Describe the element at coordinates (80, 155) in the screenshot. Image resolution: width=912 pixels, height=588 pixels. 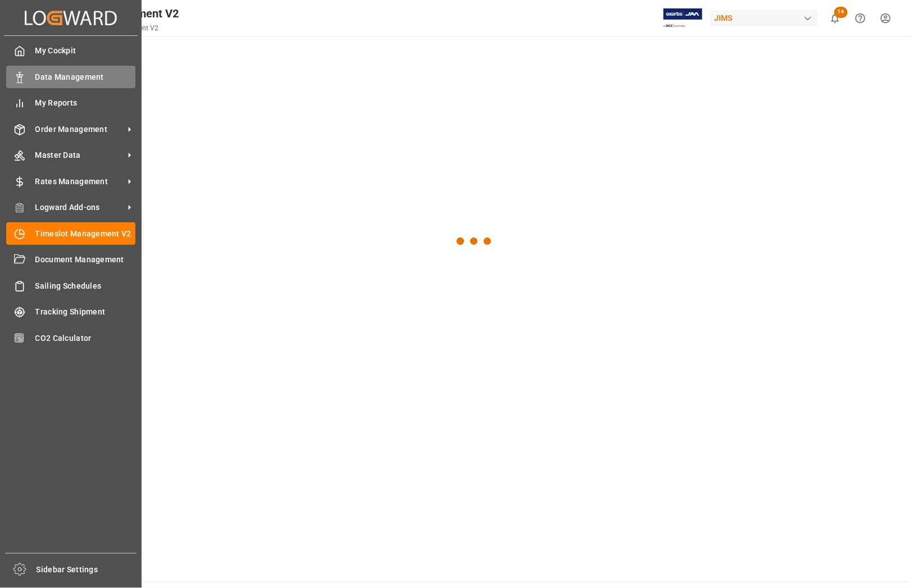
I see `span: Master Data` at that location.